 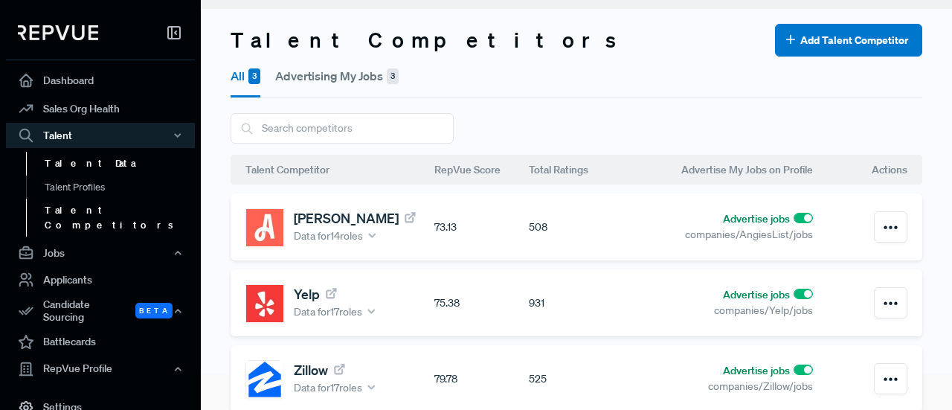 What do you see at coordinates (265, 303) in the screenshot?
I see `img: Yelp` at bounding box center [265, 303].